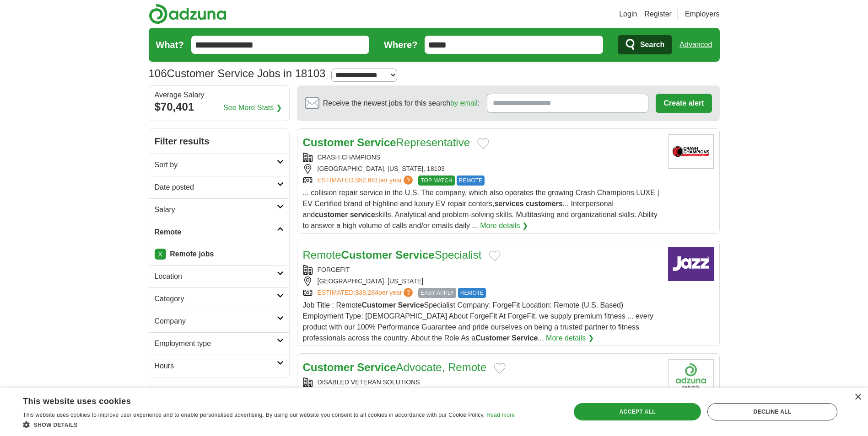 This screenshot has width=868, height=436. I want to click on div: FORGEFIT, so click(481, 270).